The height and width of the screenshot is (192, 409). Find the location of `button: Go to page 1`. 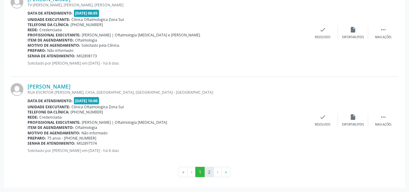

button: Go to page 1 is located at coordinates (200, 172).